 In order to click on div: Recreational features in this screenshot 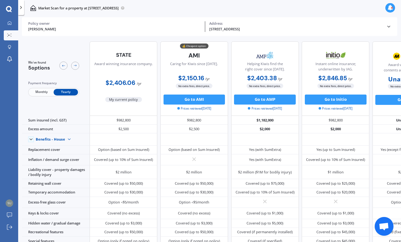, I will do `click(56, 233)`.